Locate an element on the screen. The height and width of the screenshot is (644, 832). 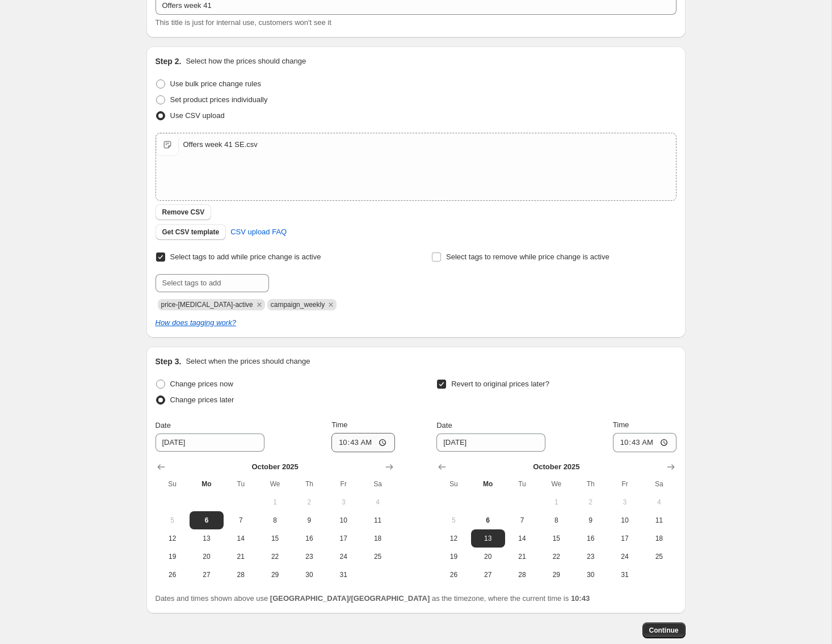
button: Remove campaign_weekly is located at coordinates (331, 305).